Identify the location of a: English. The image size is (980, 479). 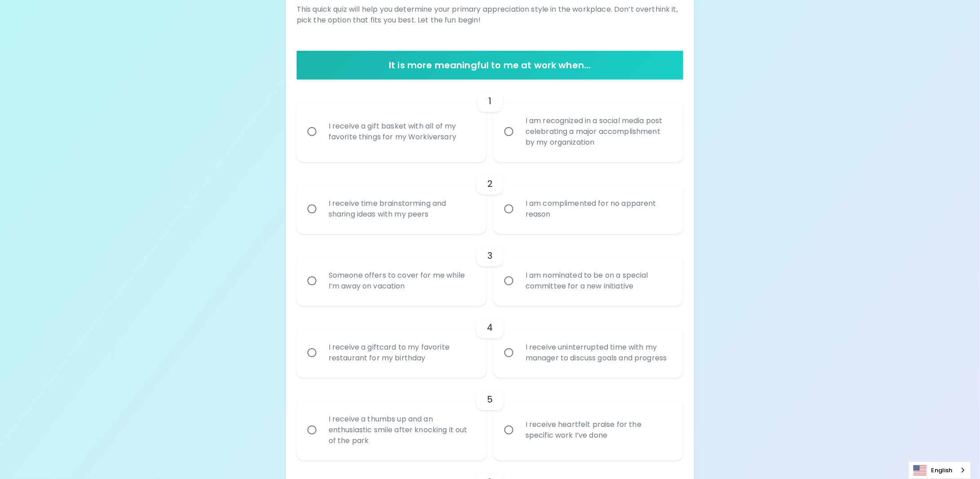
(940, 470).